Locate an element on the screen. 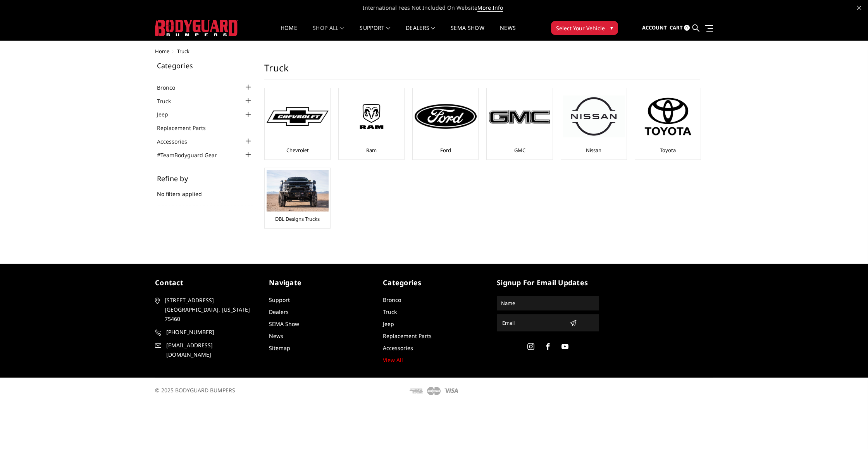  a: Chevrolet is located at coordinates (298, 150).